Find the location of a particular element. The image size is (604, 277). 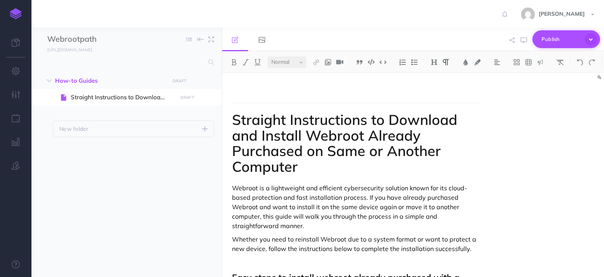

img: Add video button is located at coordinates (340, 62).